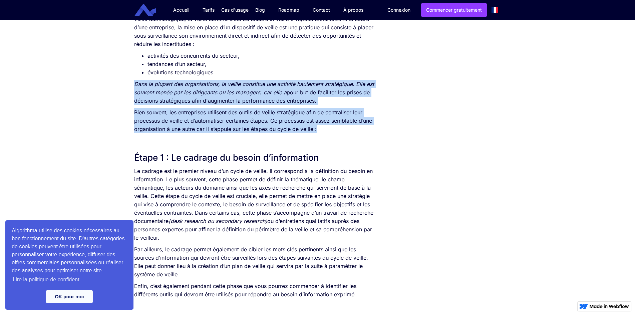 The height and width of the screenshot is (315, 635). I want to click on h2: Étape 1 : Le cadrage du besoin d’information, so click(255, 158).